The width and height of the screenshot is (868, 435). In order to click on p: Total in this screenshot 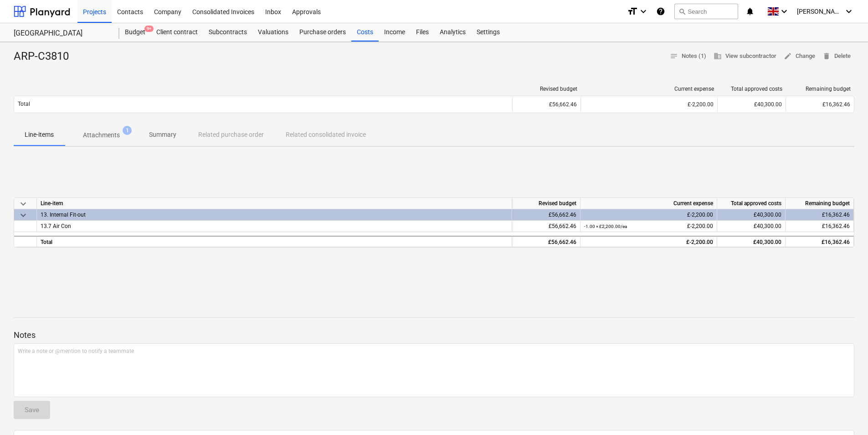, I will do `click(23, 104)`.